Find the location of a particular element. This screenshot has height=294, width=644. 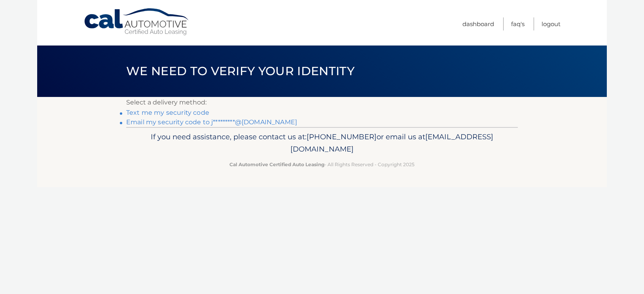

p: - All Rights Reserved - Copyright 2025 is located at coordinates (322, 164).